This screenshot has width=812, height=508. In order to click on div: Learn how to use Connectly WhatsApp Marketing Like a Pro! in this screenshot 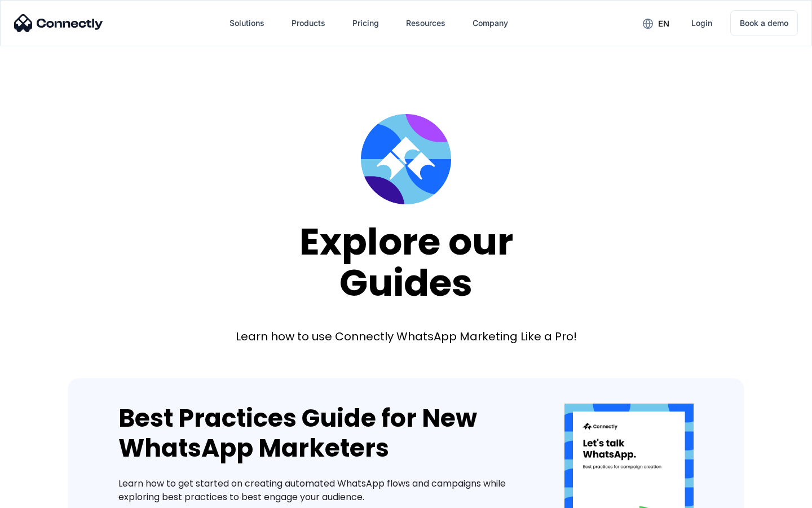, I will do `click(406, 336)`.